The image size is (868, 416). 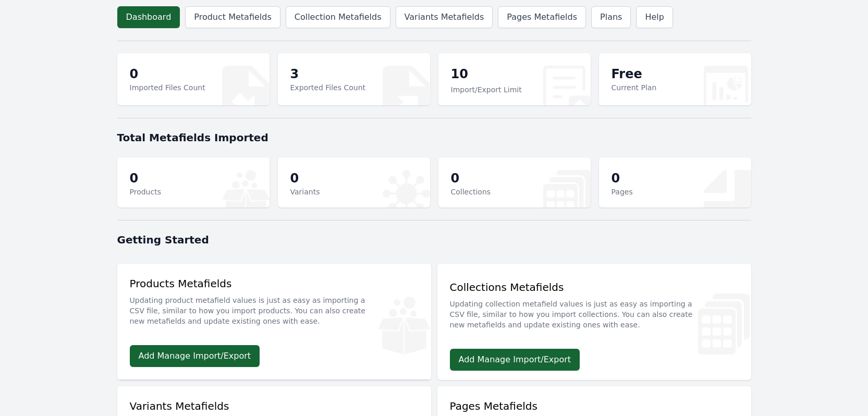 What do you see at coordinates (434, 137) in the screenshot?
I see `h1: Total Metafields Imported` at bounding box center [434, 137].